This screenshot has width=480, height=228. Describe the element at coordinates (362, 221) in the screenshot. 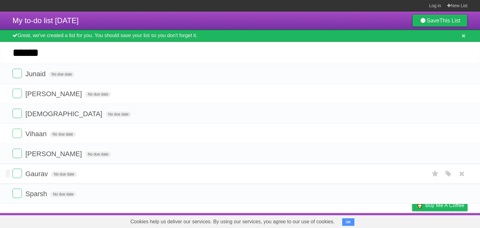

I see `a: Developers` at that location.